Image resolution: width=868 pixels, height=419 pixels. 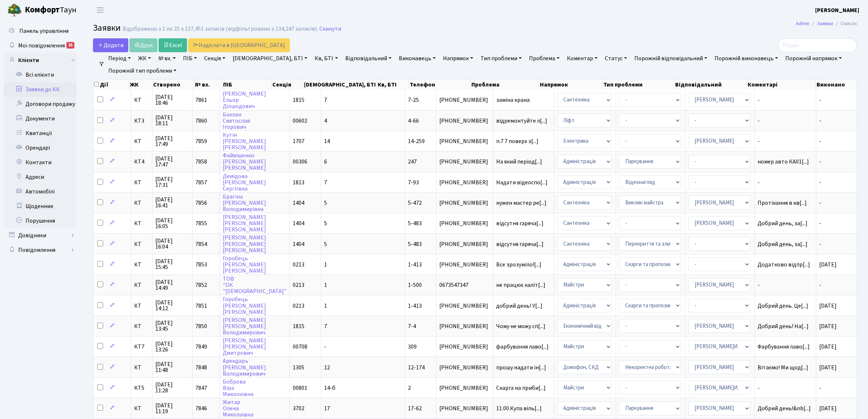 What do you see at coordinates (40, 118) in the screenshot?
I see `a: Документи` at bounding box center [40, 118].